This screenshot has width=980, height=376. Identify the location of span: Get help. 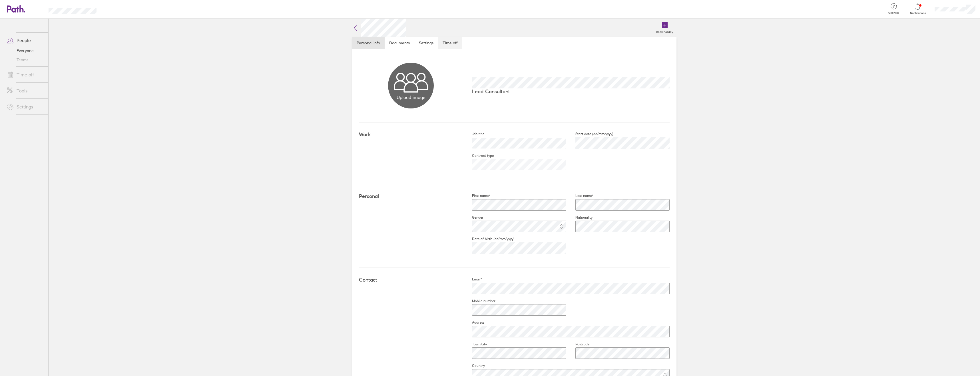
(894, 13).